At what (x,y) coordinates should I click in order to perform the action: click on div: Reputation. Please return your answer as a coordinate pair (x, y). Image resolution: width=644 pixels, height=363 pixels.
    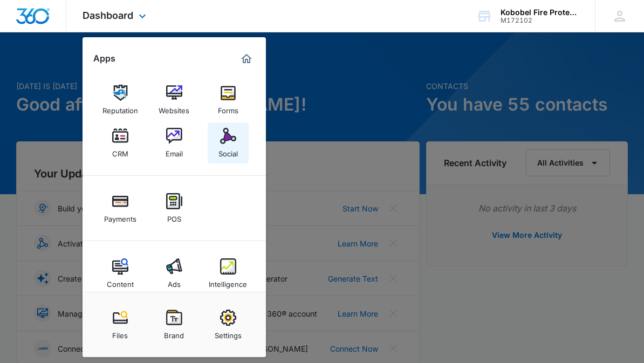
    Looking at the image, I should click on (120, 108).